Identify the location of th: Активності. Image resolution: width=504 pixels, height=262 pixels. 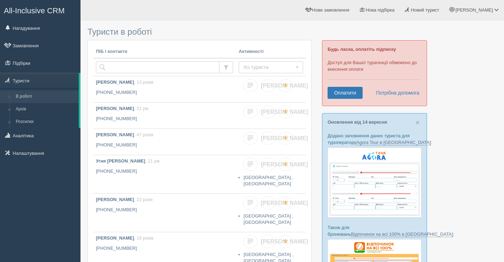
(271, 52).